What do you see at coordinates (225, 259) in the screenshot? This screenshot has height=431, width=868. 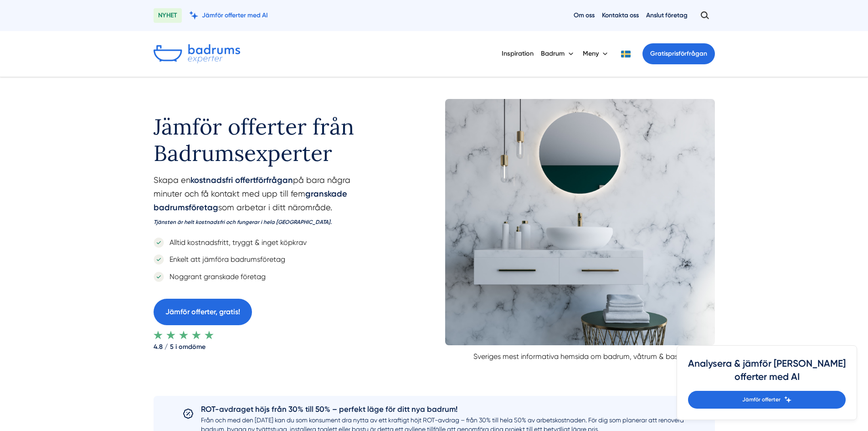 I see `p: Enkelt att jämföra badrumsföretag` at bounding box center [225, 259].